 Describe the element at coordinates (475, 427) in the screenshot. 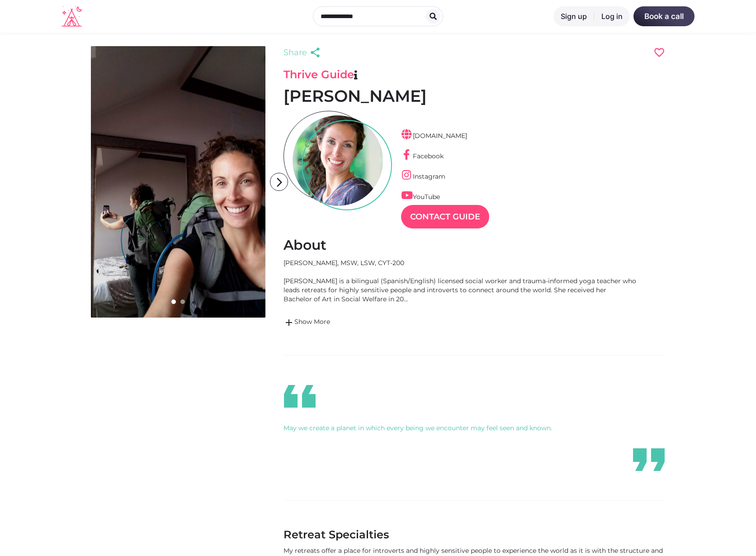

I see `div: May we create a planet in which every being we encounter may feel seen and known.` at that location.